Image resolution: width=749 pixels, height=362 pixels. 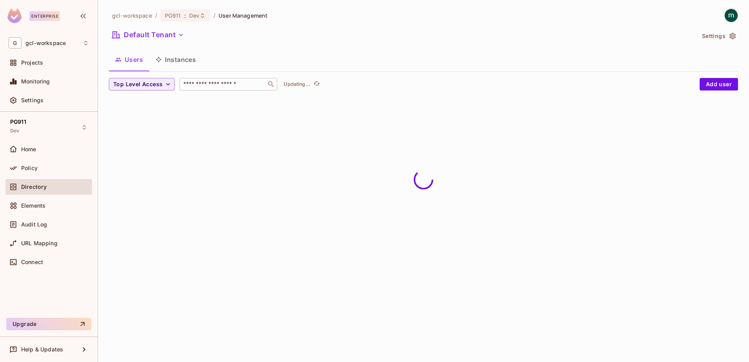 I want to click on span: URL Mapping, so click(x=39, y=243).